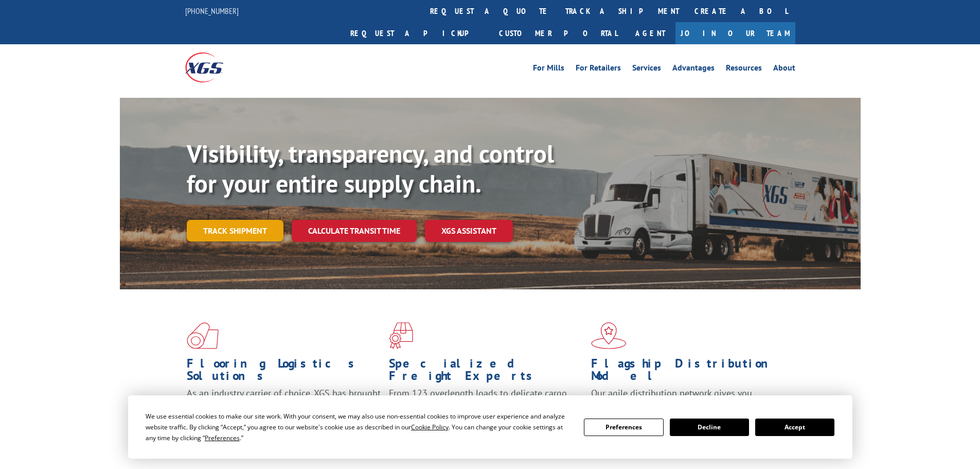 Image resolution: width=980 pixels, height=469 pixels. Describe the element at coordinates (486, 372) in the screenshot. I see `h1: Specialized Freight Experts` at that location.